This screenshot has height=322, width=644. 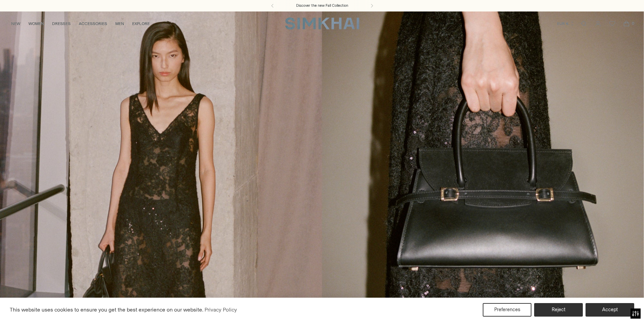 I want to click on a: Open cart modal, so click(x=627, y=24).